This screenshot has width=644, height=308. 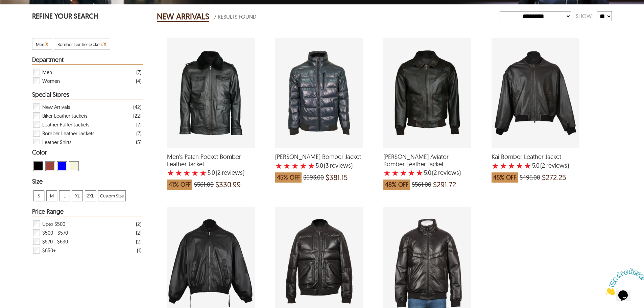 I want to click on span: $272.25, so click(x=554, y=177).